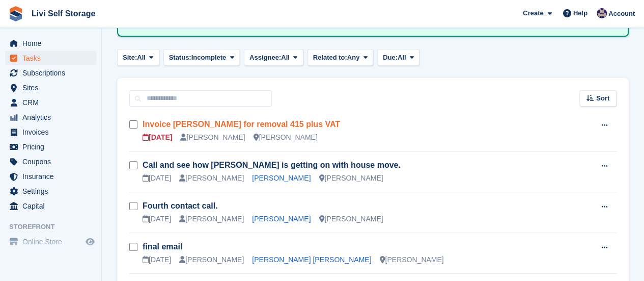 Image resolution: width=644 pixels, height=281 pixels. What do you see at coordinates (53, 73) in the screenshot?
I see `span: Subscriptions` at bounding box center [53, 73].